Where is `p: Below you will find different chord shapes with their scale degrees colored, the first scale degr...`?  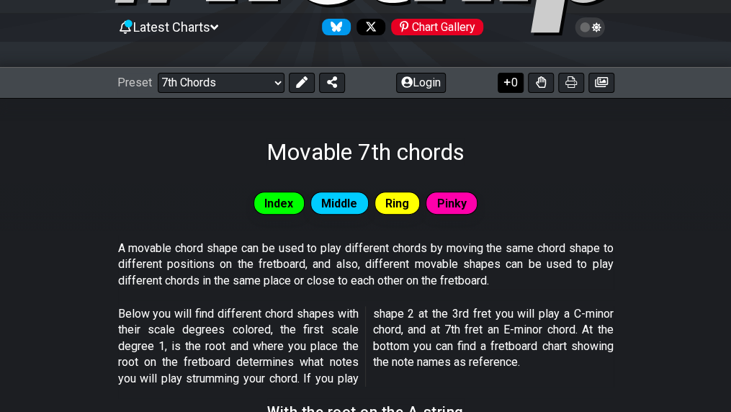 p: Below you will find different chord shapes with their scale degrees colored, the first scale degr... is located at coordinates (366, 346).